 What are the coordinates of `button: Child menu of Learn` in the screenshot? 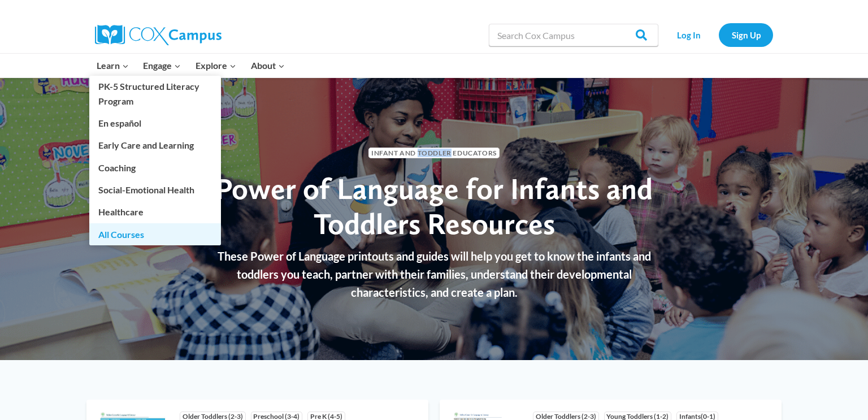 It's located at (112, 65).